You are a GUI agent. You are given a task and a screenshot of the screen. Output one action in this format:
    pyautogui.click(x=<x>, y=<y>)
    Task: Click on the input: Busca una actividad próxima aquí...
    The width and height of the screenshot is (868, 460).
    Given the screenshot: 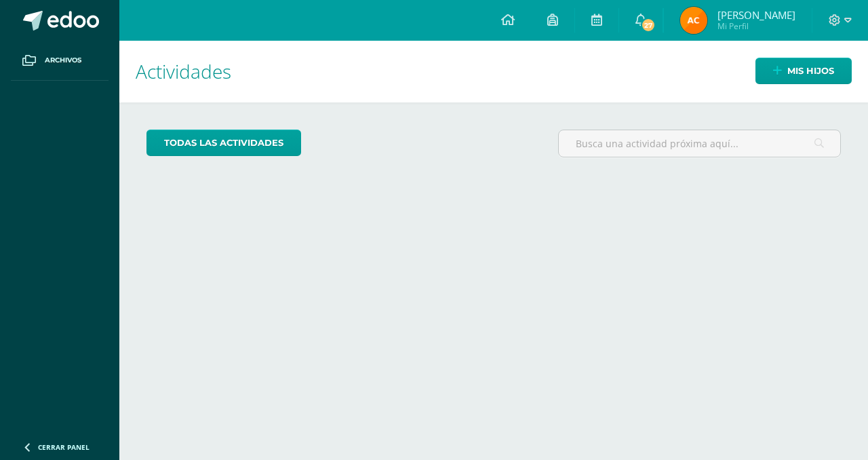 What is the action you would take?
    pyautogui.click(x=699, y=144)
    